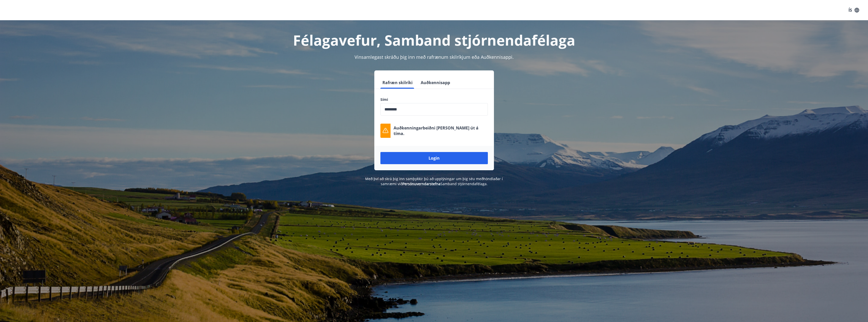  I want to click on button: Login, so click(434, 158).